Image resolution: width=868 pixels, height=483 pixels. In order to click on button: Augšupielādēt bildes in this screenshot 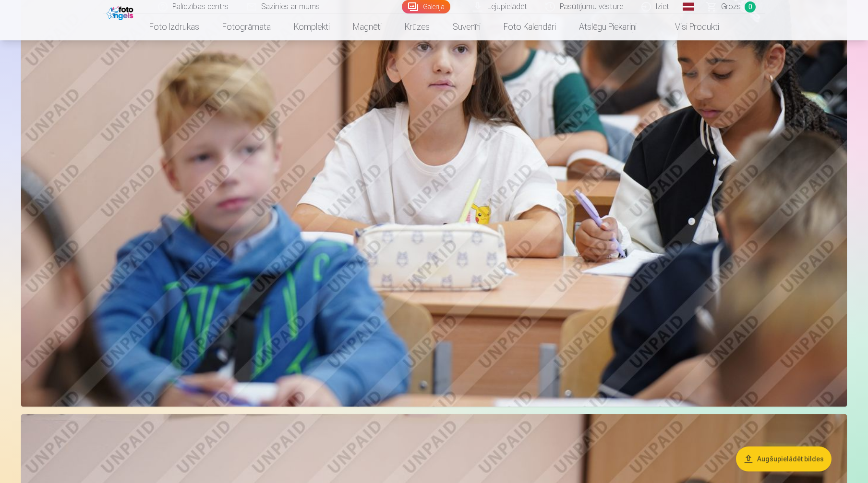, I will do `click(784, 459)`.